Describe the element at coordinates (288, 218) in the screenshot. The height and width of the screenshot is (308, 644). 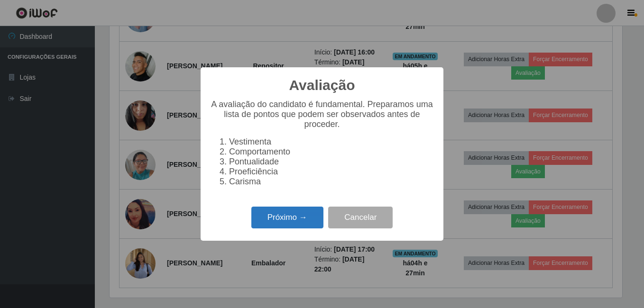
I see `button: Próximo →` at that location.